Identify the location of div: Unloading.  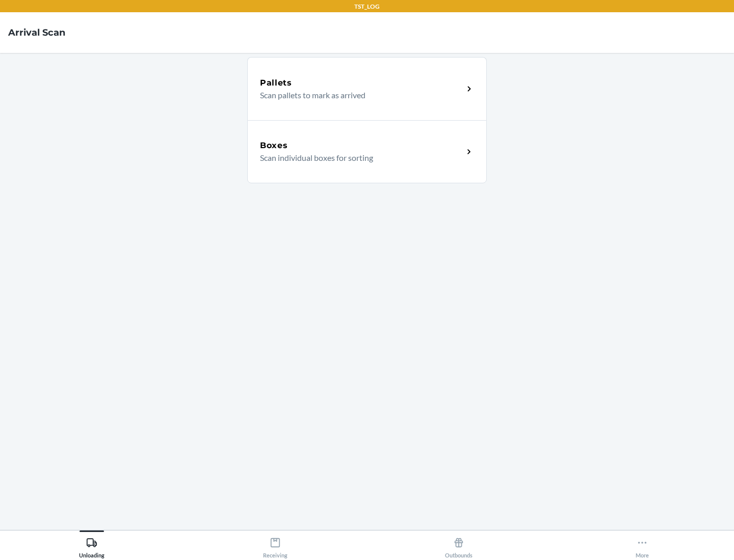
(92, 546).